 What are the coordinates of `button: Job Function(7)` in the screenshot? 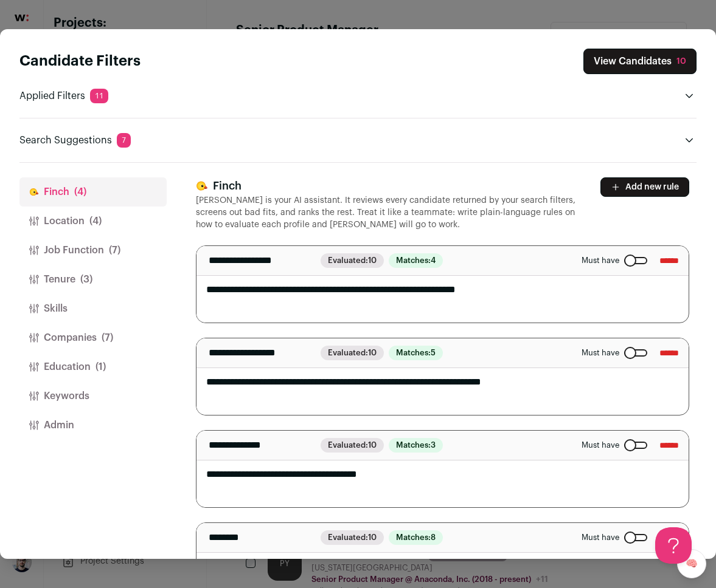 It's located at (93, 250).